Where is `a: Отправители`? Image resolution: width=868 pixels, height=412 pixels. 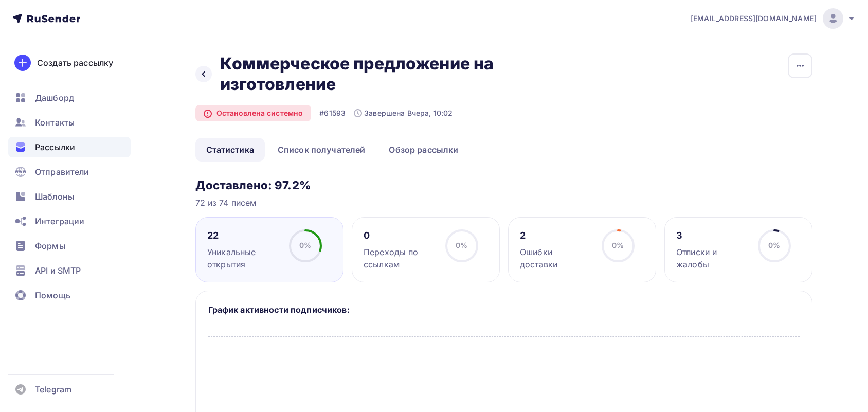
a: Отправители is located at coordinates (69, 172).